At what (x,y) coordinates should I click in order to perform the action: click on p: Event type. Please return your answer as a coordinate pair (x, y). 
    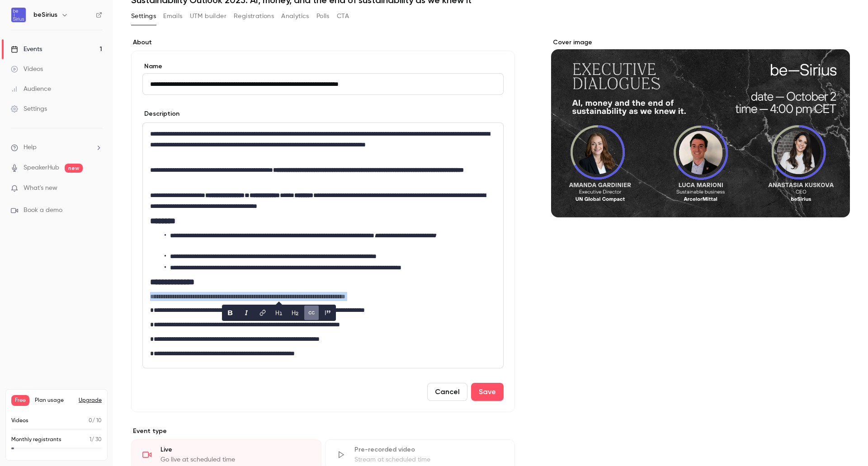
    Looking at the image, I should click on (323, 431).